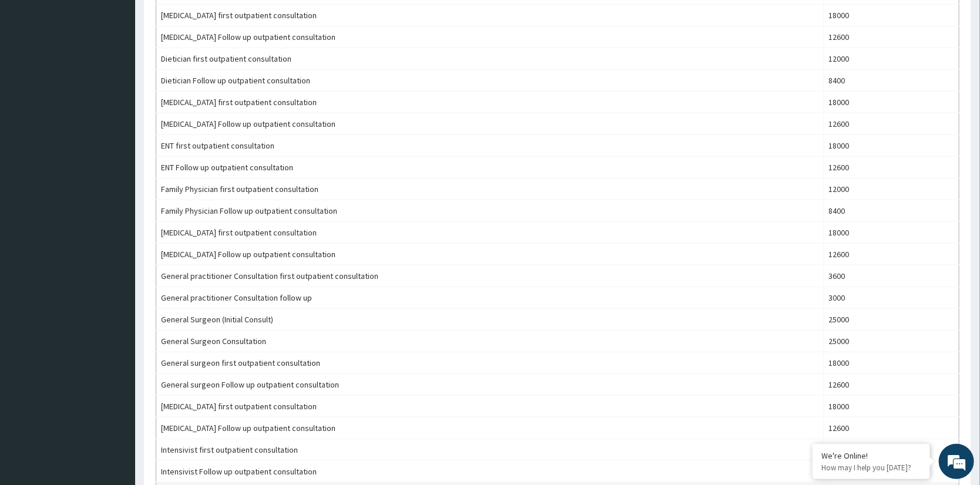 Image resolution: width=980 pixels, height=485 pixels. I want to click on td: Intensivist Follow up outpatient consultation, so click(490, 472).